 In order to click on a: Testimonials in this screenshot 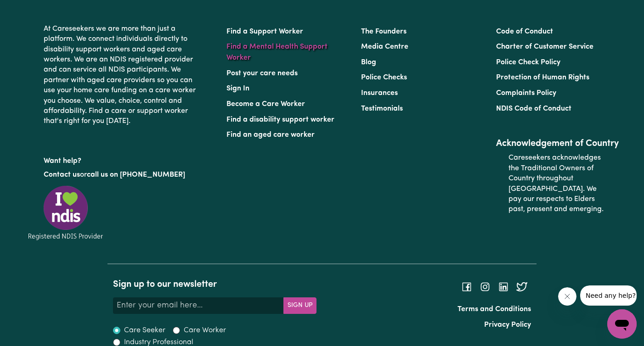, I will do `click(382, 109)`.